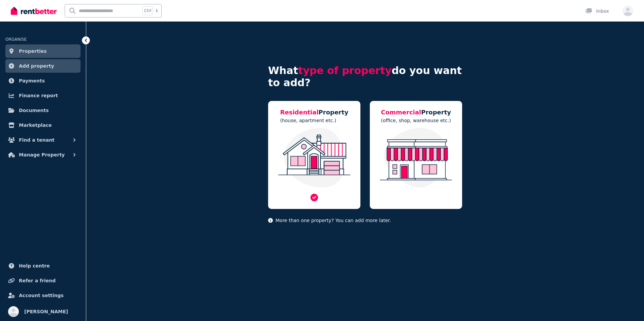 This screenshot has height=321, width=644. What do you see at coordinates (43, 295) in the screenshot?
I see `a: Account settings` at bounding box center [43, 295].